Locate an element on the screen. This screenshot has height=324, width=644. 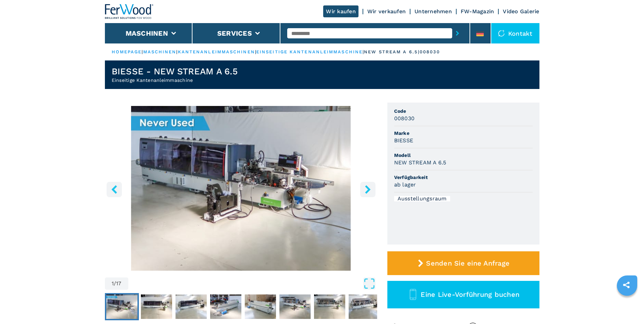
button: Senden Sie eine Anfrage is located at coordinates (463, 263).